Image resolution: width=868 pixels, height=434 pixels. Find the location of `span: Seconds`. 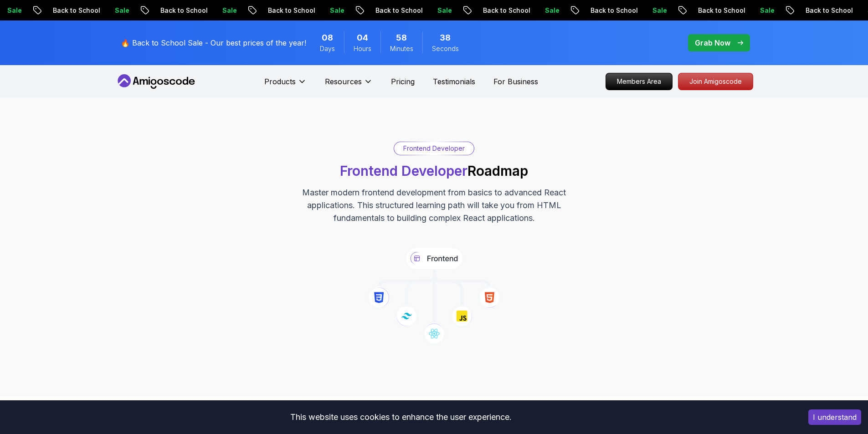

span: Seconds is located at coordinates (445, 49).